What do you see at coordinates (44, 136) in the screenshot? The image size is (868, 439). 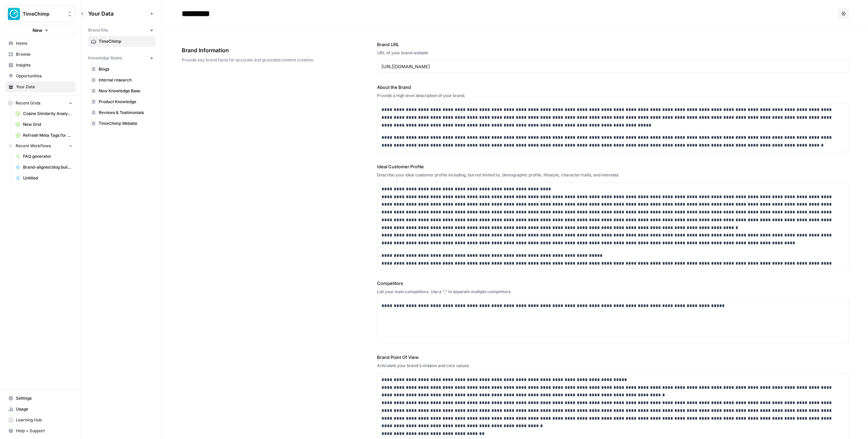 I see `a: Refresh Meta Tags for a Page` at bounding box center [44, 136].